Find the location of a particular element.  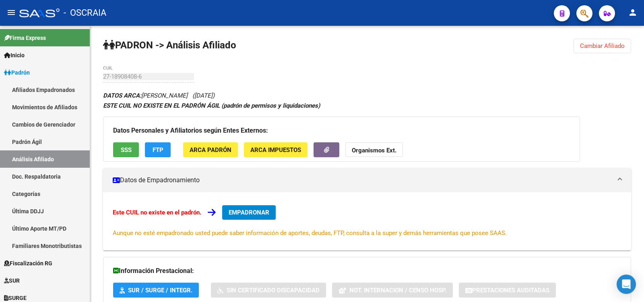

span: Inicio is located at coordinates (14, 55).